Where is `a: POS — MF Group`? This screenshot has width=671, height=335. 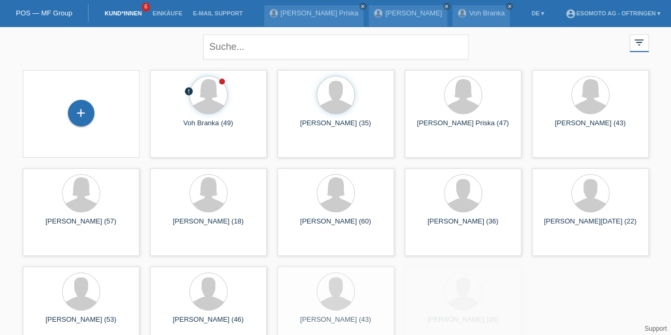
a: POS — MF Group is located at coordinates (44, 13).